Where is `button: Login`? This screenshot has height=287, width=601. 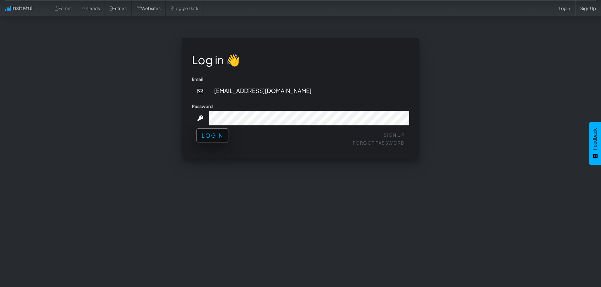 button: Login is located at coordinates (212, 135).